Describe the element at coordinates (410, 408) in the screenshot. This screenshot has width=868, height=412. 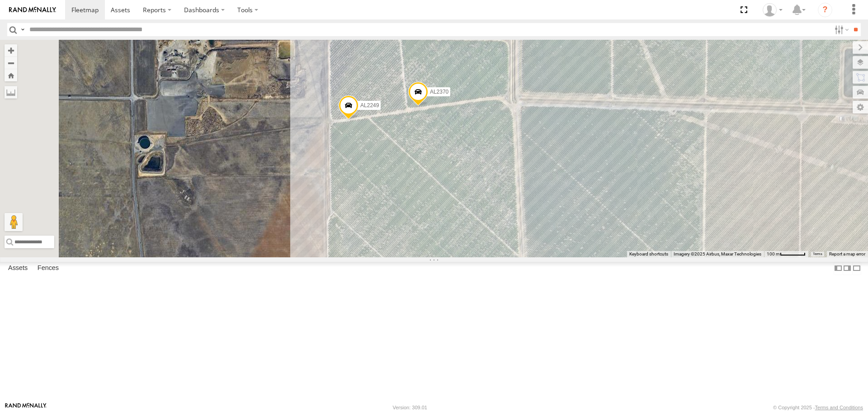
I see `div: Version: 309.01` at that location.